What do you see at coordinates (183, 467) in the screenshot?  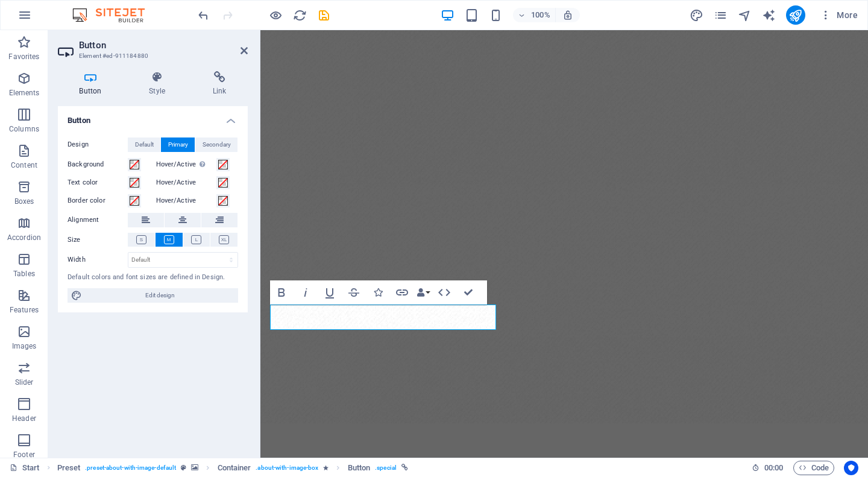 I see `i: This element is a customizable preset` at bounding box center [183, 467].